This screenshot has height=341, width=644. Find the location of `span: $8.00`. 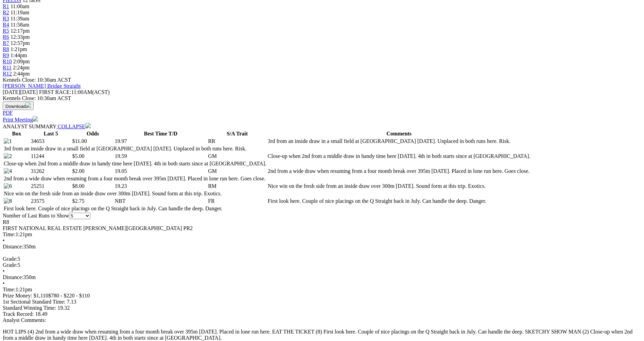

span: $8.00 is located at coordinates (78, 186).